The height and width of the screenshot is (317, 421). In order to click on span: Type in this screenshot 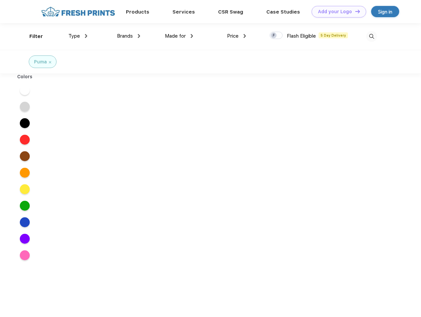, I will do `click(74, 36)`.